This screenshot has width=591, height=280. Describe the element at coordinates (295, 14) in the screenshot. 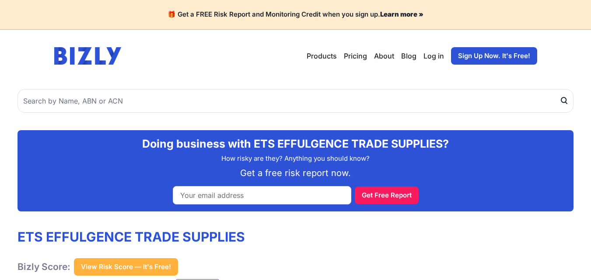

I see `h4: 🎁 Get a FREE Risk Report and Monitoring Credit when you sign up.` at that location.